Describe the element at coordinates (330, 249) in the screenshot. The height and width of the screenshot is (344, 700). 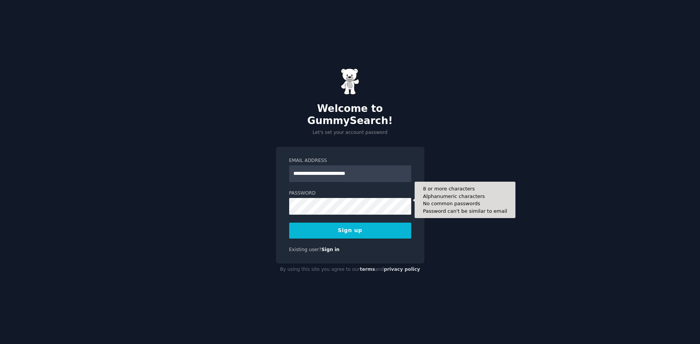
I see `a: Sign in` at that location.